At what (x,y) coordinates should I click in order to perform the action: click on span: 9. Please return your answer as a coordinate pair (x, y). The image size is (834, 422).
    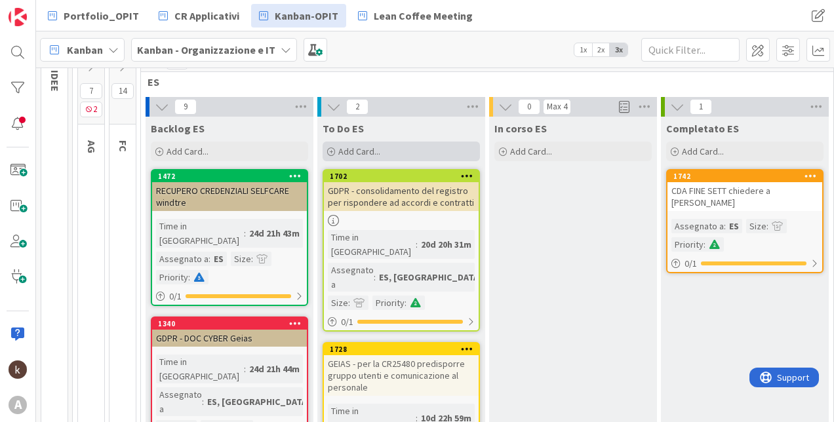
    Looking at the image, I should click on (185, 107).